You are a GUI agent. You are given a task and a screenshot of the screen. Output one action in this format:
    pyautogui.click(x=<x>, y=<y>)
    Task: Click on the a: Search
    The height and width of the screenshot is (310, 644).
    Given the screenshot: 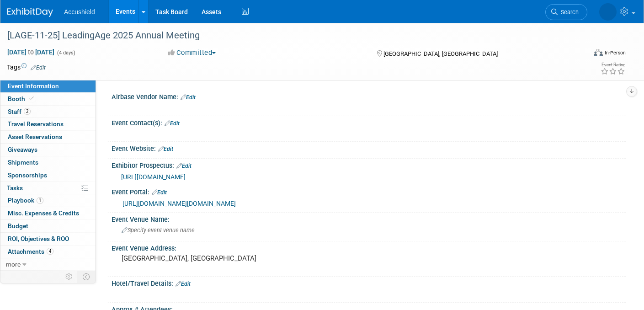 What is the action you would take?
    pyautogui.click(x=566, y=12)
    